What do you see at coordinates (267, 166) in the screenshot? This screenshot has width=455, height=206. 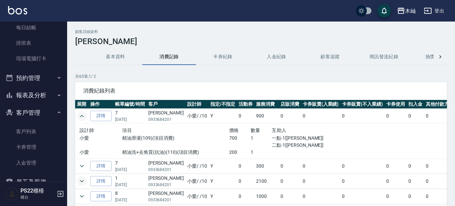 I see `td: 300` at bounding box center [267, 166].